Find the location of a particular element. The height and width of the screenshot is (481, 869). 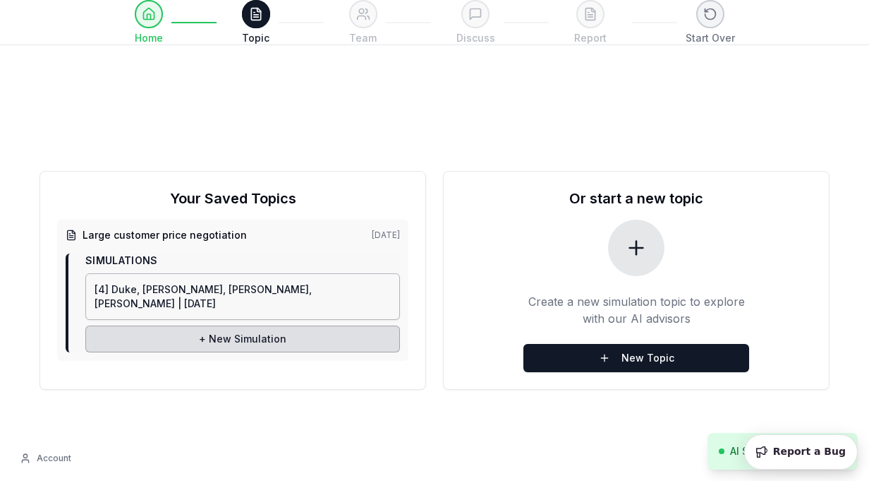

span: Start Over is located at coordinates (711, 38).